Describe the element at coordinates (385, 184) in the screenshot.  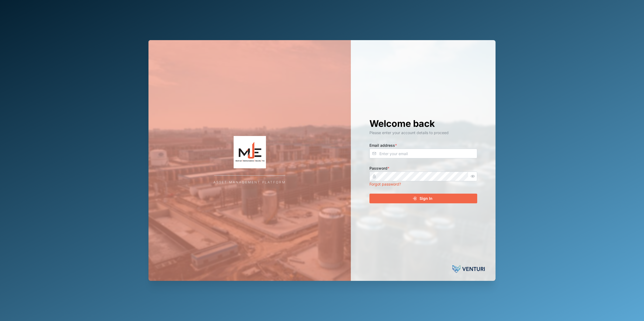
I see `a: Forgot password?` at that location.